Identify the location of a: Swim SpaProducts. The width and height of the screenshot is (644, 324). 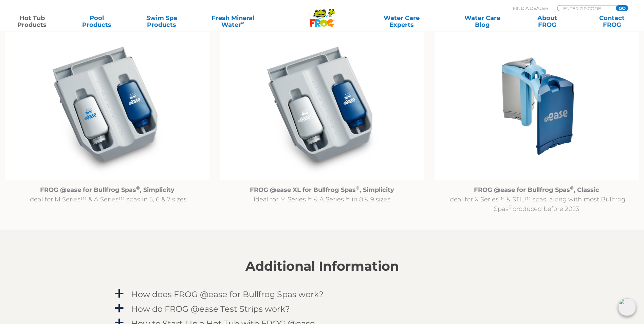
(162, 22).